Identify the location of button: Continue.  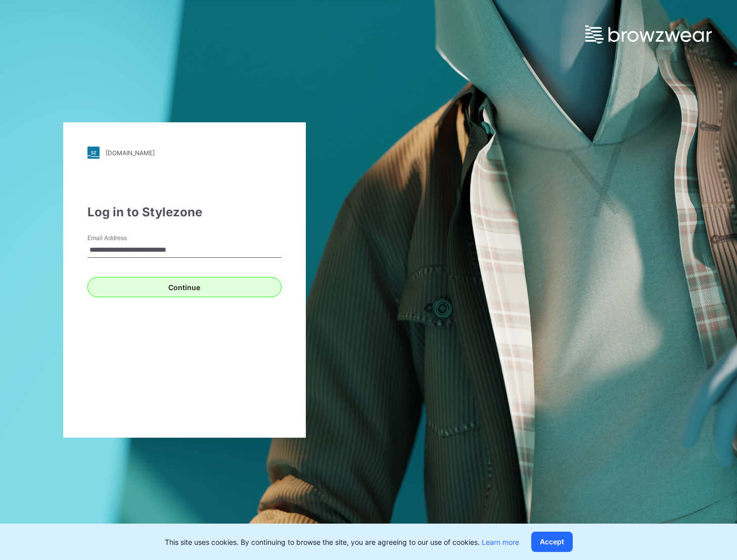
(185, 287).